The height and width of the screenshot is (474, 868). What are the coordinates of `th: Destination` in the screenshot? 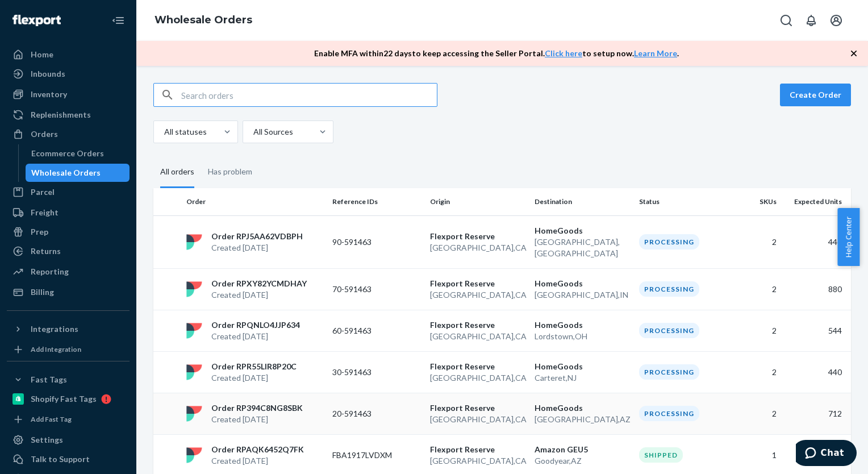 It's located at (583, 202).